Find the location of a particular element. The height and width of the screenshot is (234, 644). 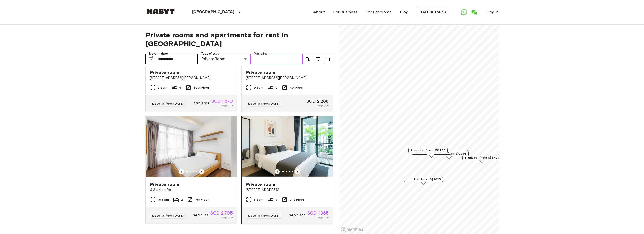

span: 19 Sqm is located at coordinates (163, 200).